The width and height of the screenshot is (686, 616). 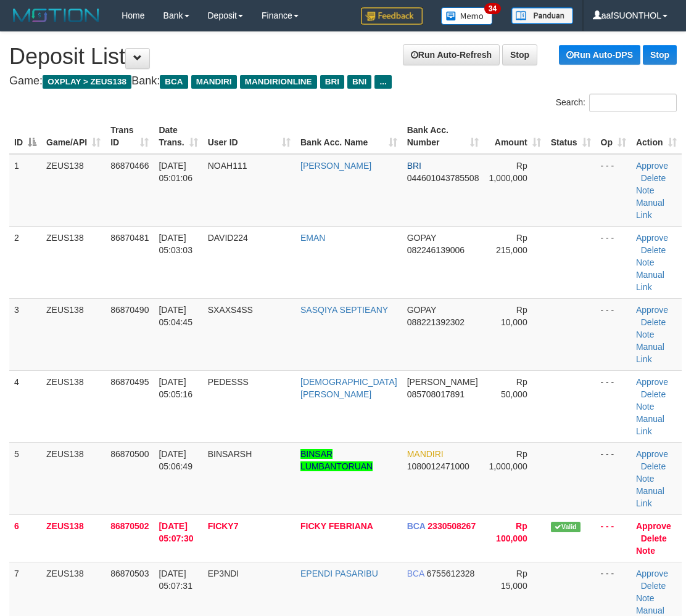 What do you see at coordinates (129, 574) in the screenshot?
I see `span: 86870503` at bounding box center [129, 574].